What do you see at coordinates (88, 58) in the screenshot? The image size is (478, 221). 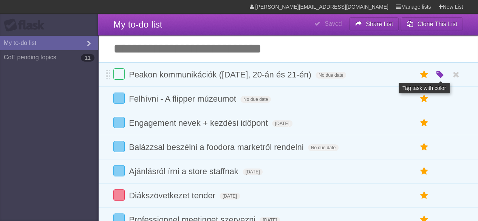 I see `b: 11` at bounding box center [88, 58].